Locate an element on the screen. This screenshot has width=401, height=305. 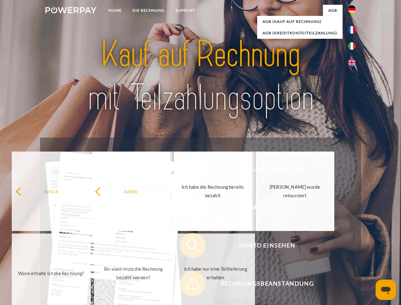
div: Bis wann muss die Rechnung bezahlt werden? is located at coordinates (133, 273).